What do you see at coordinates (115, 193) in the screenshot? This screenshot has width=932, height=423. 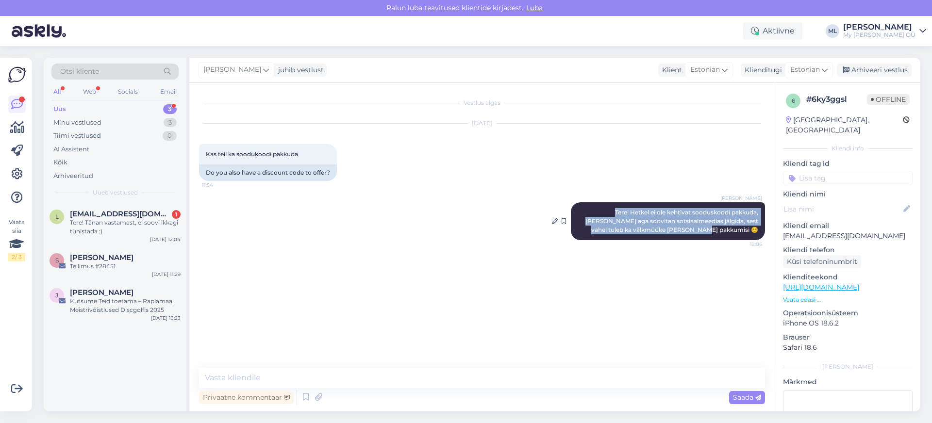 I see `span: Uued vestlused` at bounding box center [115, 193].